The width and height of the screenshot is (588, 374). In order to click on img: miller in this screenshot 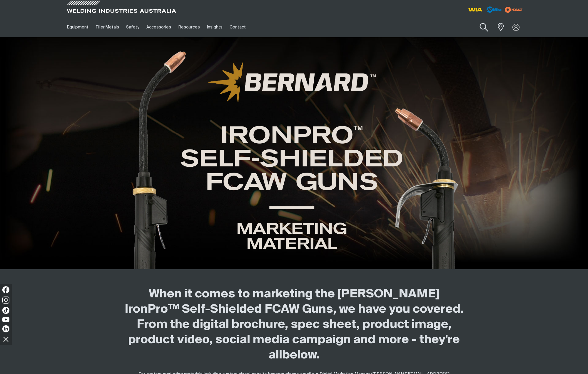, I will do `click(514, 10)`.